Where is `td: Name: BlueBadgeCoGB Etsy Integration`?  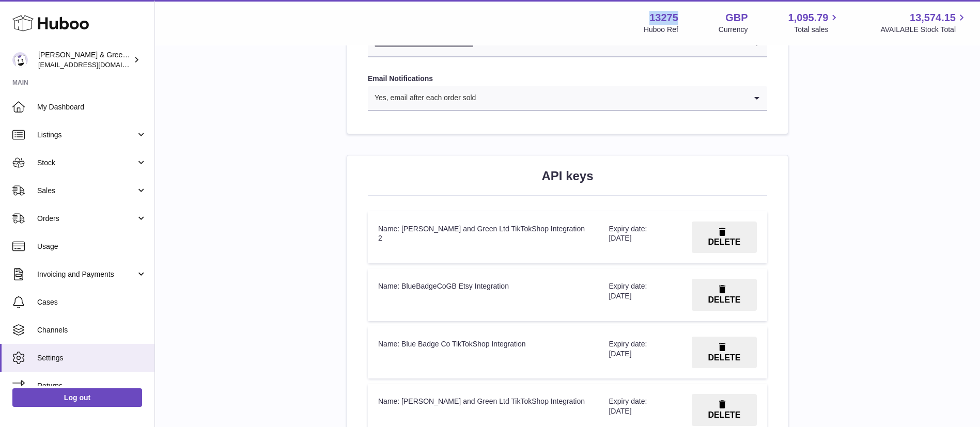
td: Name: BlueBadgeCoGB Etsy Integration is located at coordinates (483, 295).